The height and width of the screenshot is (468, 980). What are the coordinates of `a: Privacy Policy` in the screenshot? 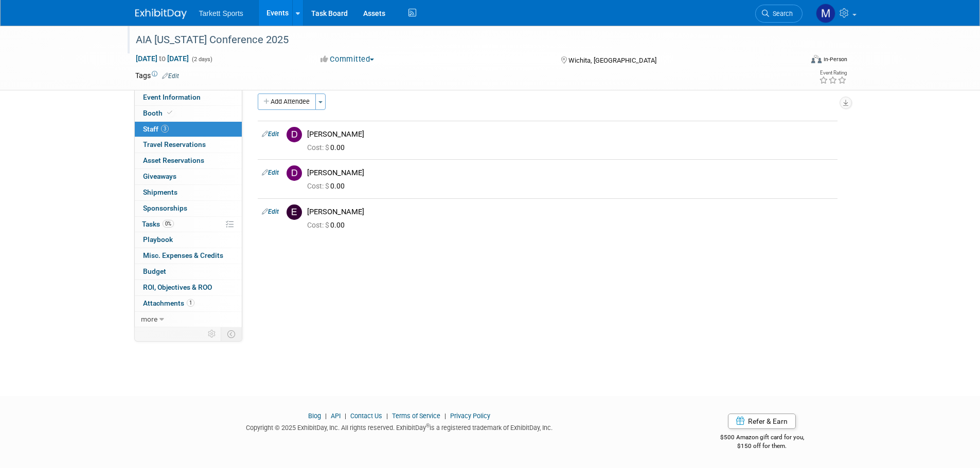 It's located at (470, 416).